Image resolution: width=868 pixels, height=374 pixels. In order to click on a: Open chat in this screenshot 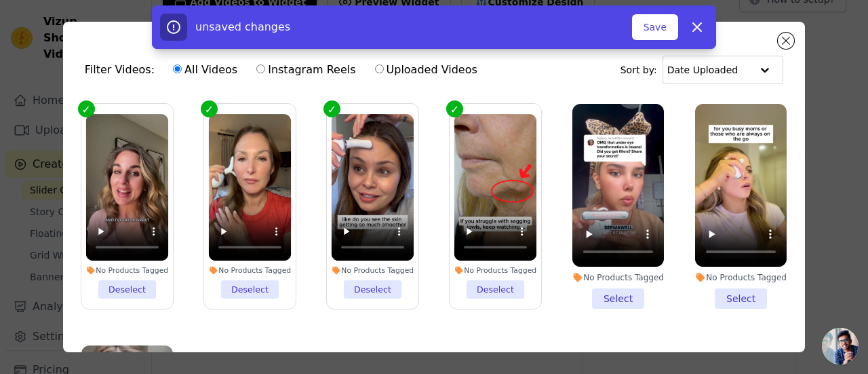, I will do `click(840, 346)`.